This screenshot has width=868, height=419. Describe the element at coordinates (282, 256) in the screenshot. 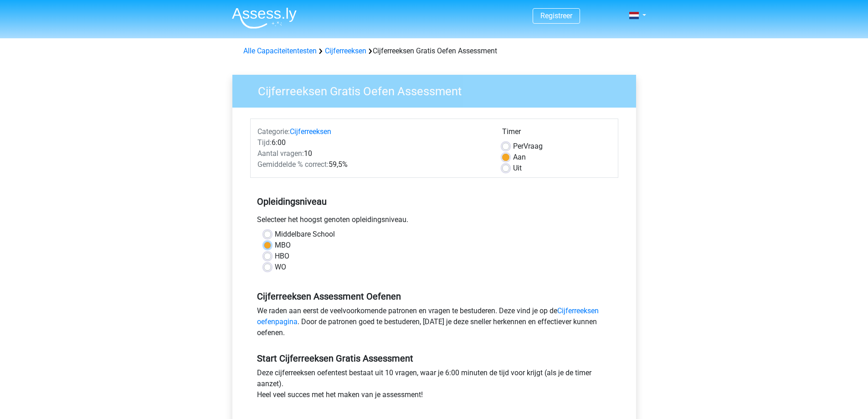

I see `label: HBO` at that location.